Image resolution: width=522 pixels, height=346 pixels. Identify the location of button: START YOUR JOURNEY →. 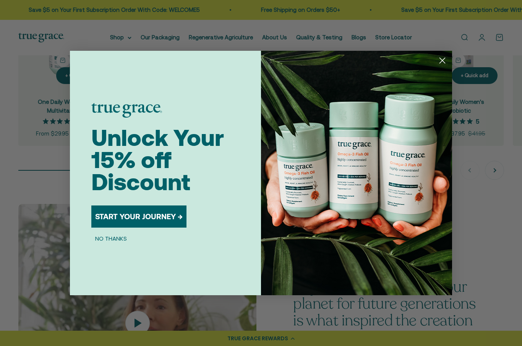
(139, 217).